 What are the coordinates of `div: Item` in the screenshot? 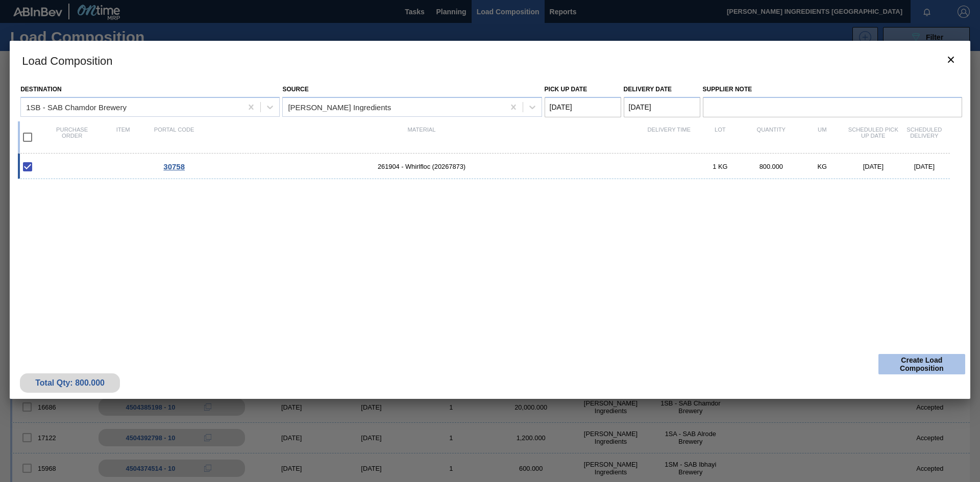 It's located at (123, 137).